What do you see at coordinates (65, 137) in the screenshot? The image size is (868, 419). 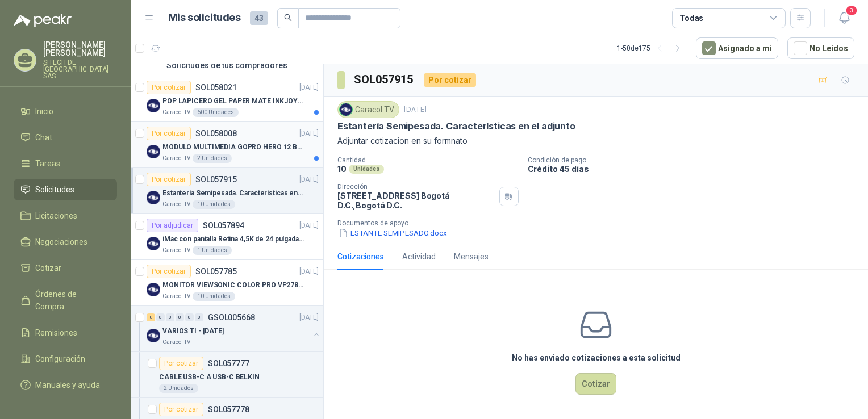 I see `a: Chat` at bounding box center [65, 137].